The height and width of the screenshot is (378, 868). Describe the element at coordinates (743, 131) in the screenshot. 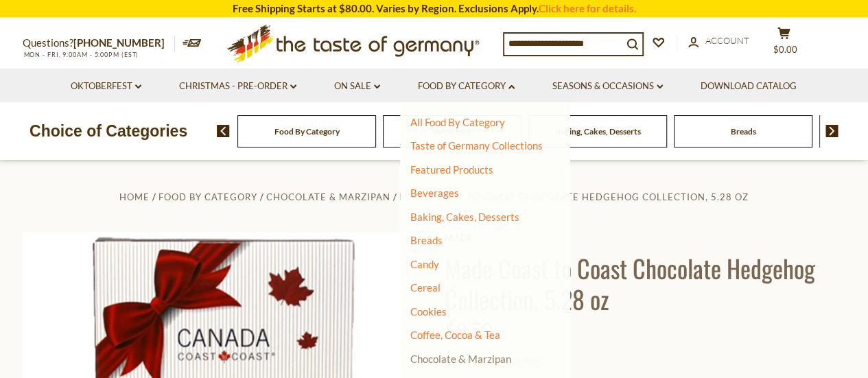

I see `span: Breads` at that location.